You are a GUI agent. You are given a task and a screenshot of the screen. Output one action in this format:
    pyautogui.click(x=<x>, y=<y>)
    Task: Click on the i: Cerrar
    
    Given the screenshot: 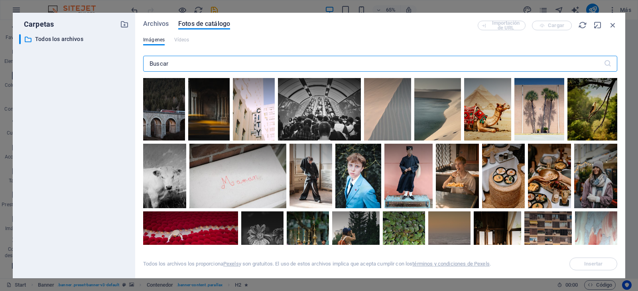 What is the action you would take?
    pyautogui.click(x=613, y=25)
    